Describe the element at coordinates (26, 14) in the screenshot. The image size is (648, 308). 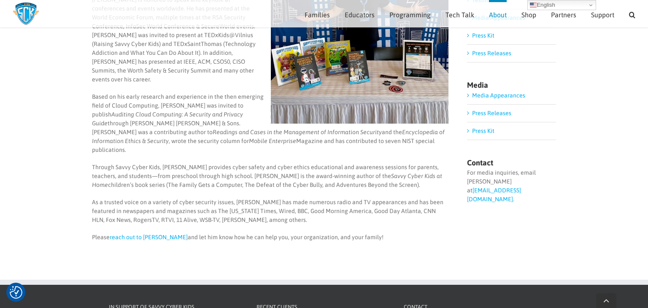
I see `img: Savvy Cyber Kids Logo` at that location.